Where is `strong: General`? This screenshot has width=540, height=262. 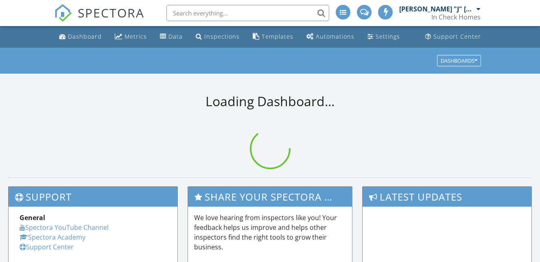 strong: General is located at coordinates (32, 218).